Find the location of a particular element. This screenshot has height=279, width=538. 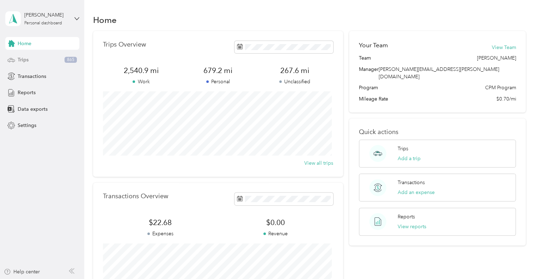

span: 865 is located at coordinates (71, 60).